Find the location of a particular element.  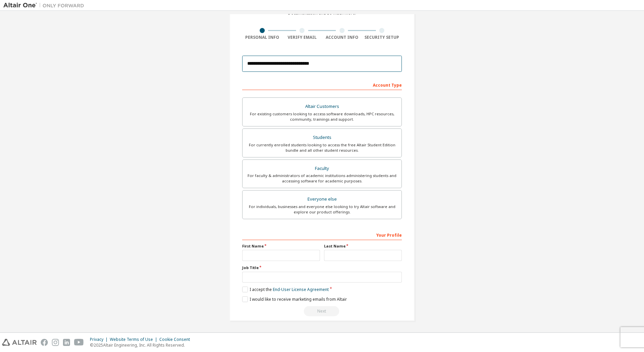

a: End-User License Agreement is located at coordinates (301, 289).